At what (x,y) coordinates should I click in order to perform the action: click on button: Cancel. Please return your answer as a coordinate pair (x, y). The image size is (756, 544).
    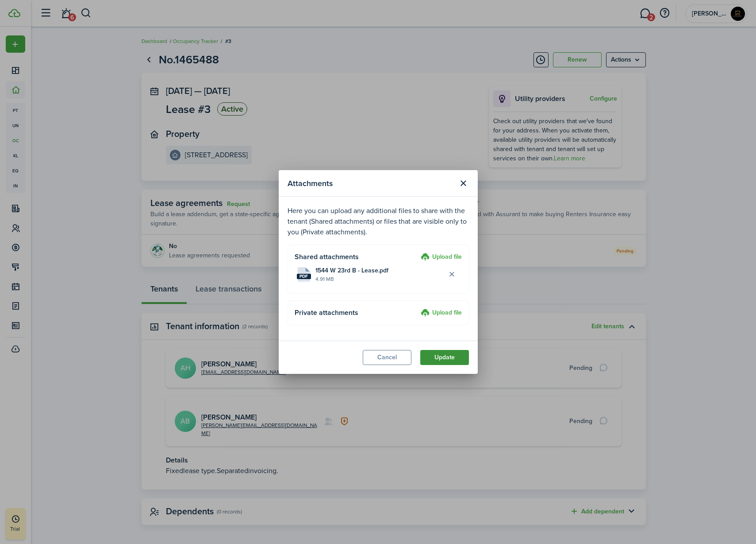
    Looking at the image, I should click on (387, 357).